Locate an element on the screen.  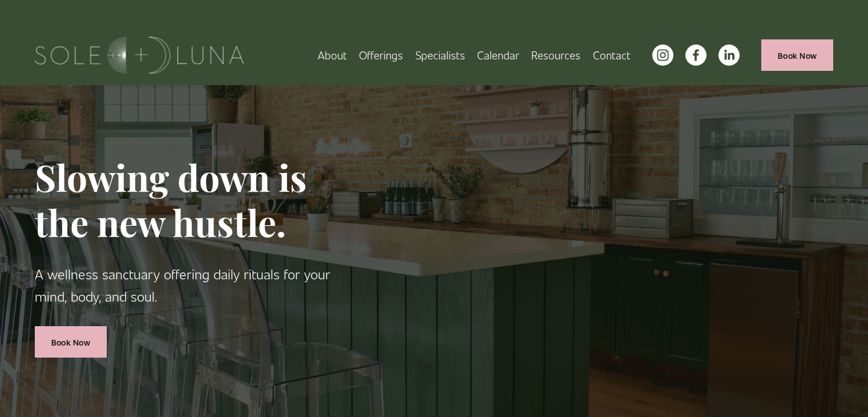
a: Specialists is located at coordinates (440, 55).